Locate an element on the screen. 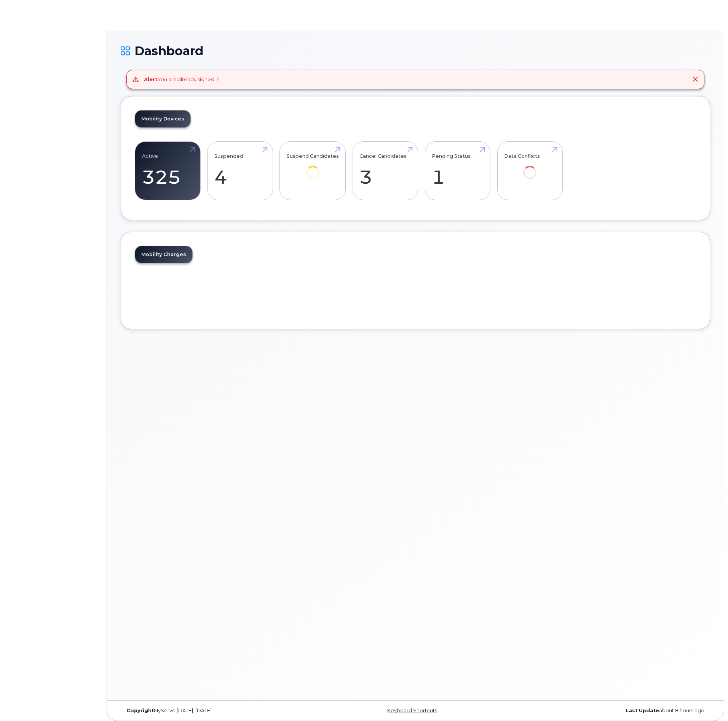 Image resolution: width=728 pixels, height=721 pixels. strong: Alert is located at coordinates (151, 79).